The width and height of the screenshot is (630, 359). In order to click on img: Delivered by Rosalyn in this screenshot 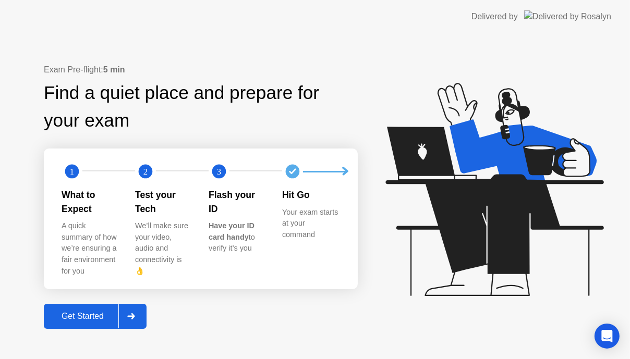, I will do `click(567, 16)`.